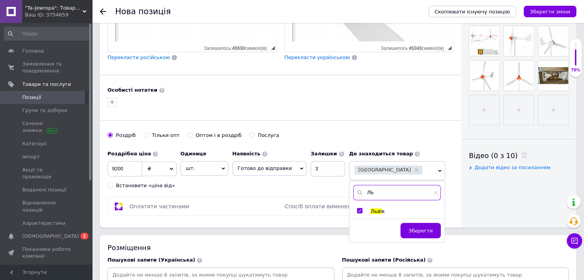 This screenshot has height=280, width=584. I want to click on b: Роздрібна ціна, so click(129, 154).